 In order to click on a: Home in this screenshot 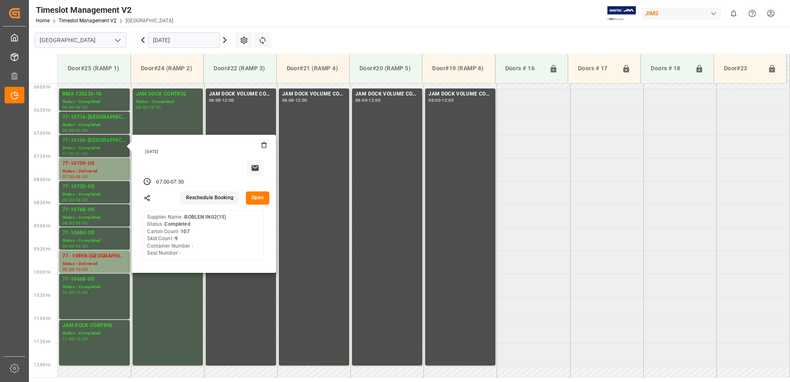, I will do `click(43, 21)`.